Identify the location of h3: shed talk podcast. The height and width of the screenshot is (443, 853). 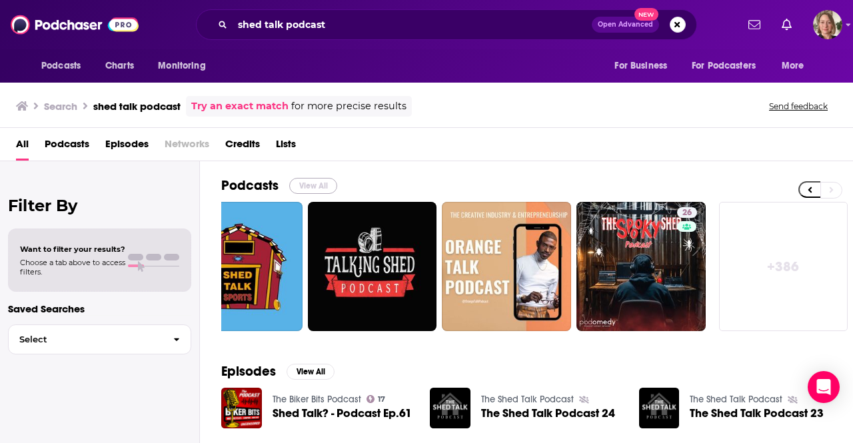
(137, 106).